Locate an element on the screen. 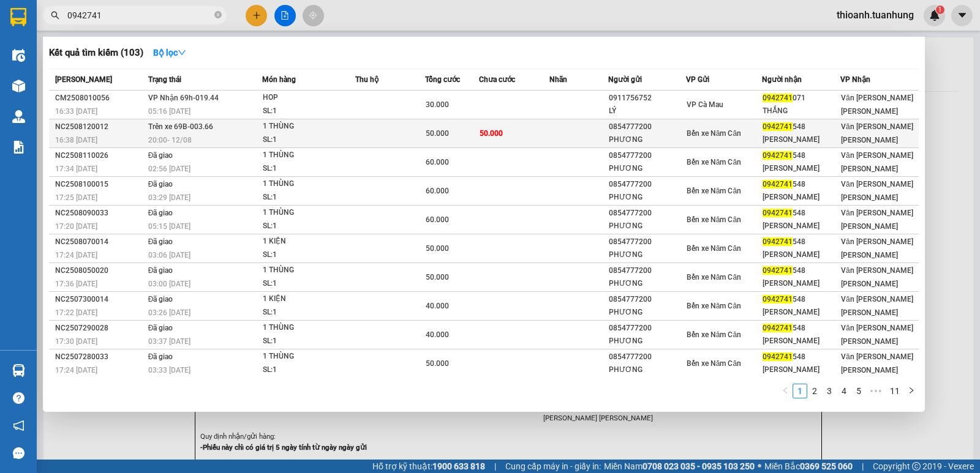 The height and width of the screenshot is (473, 980). span: Chưa cước is located at coordinates (496, 79).